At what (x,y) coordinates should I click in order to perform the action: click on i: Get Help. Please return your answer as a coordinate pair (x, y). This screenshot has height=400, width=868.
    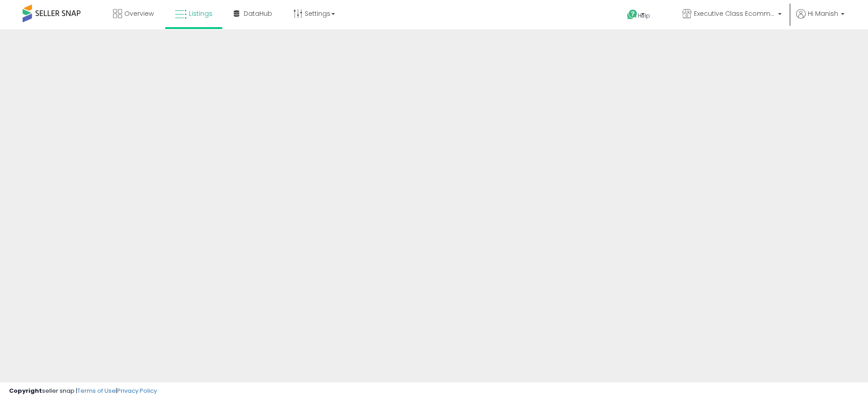
    Looking at the image, I should click on (632, 15).